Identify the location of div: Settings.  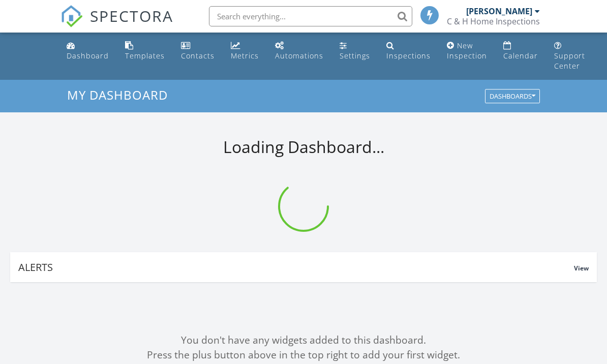
(355, 55).